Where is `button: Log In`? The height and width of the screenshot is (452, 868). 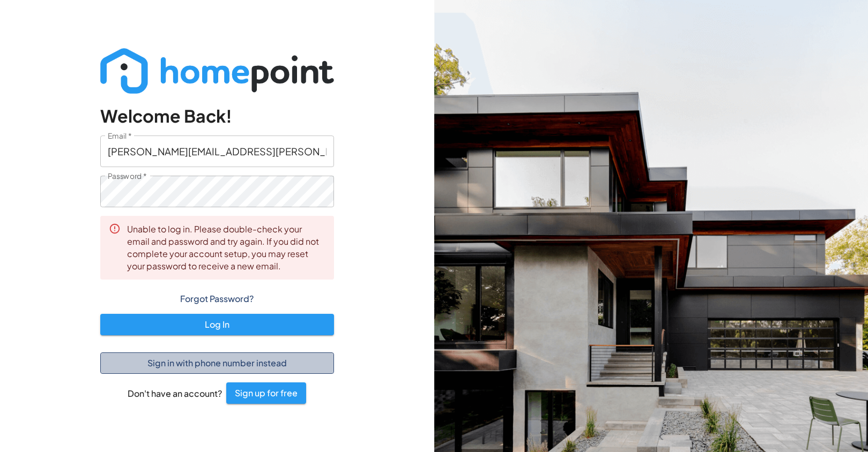 button: Log In is located at coordinates (217, 325).